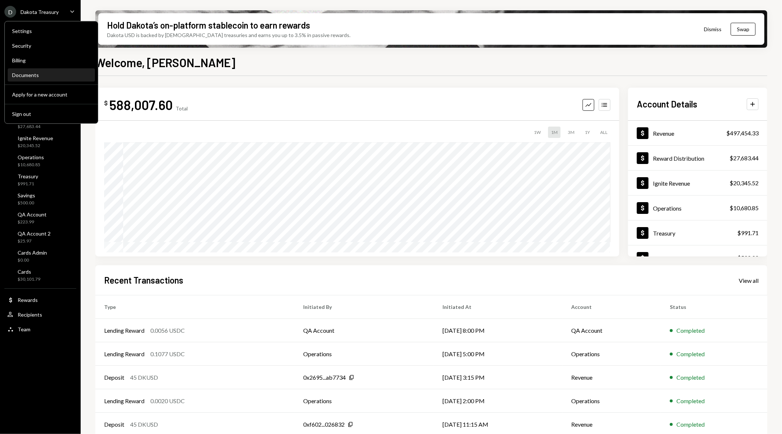 The width and height of the screenshot is (782, 434). Describe the element at coordinates (209, 25) in the screenshot. I see `div: Hold Dakota’s on-platform stablecoin to earn rewards` at that location.